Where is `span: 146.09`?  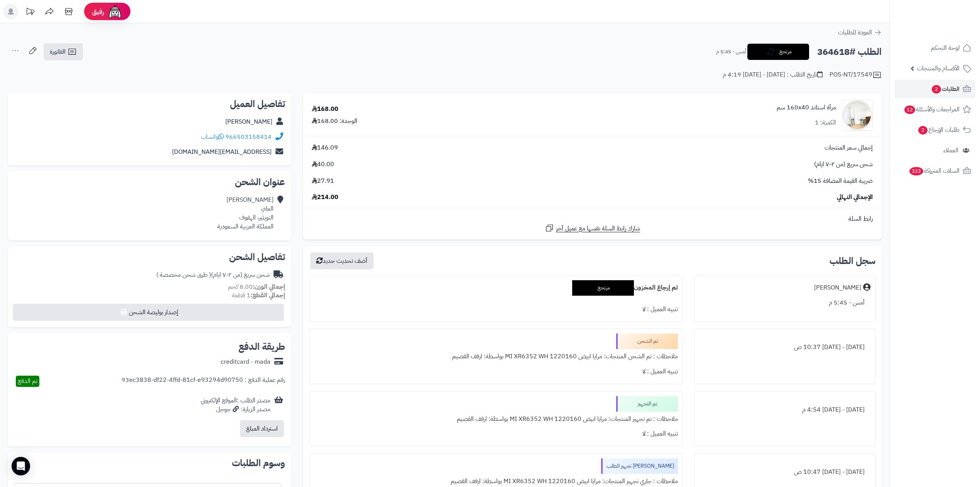
span: 146.09 is located at coordinates (325, 148).